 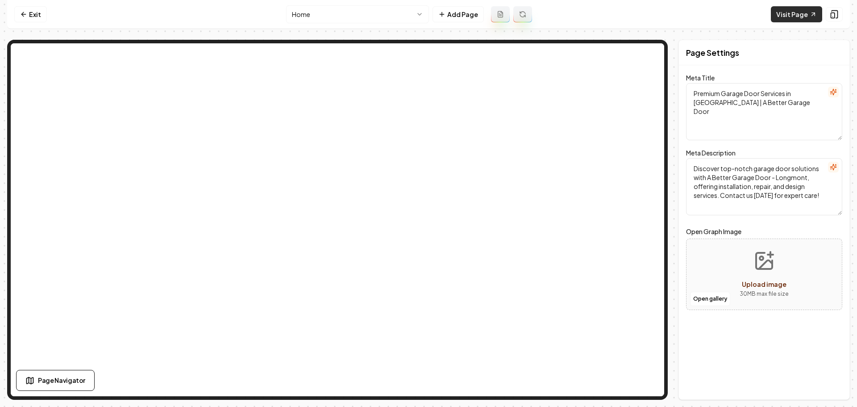 I want to click on p: 30 MB max file size, so click(x=764, y=294).